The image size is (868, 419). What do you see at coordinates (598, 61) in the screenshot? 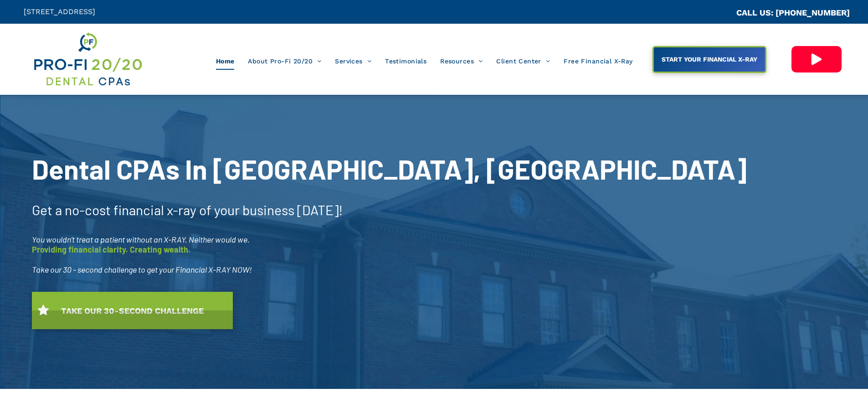
I see `a: Free Financial X-Ray` at bounding box center [598, 61].